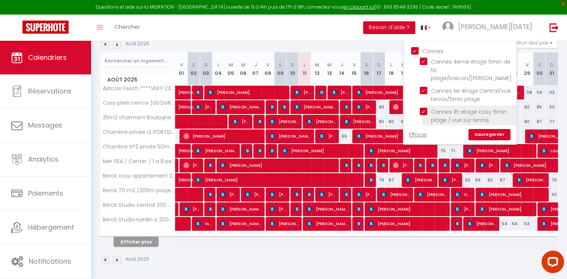  I want to click on th: 15, so click(354, 69).